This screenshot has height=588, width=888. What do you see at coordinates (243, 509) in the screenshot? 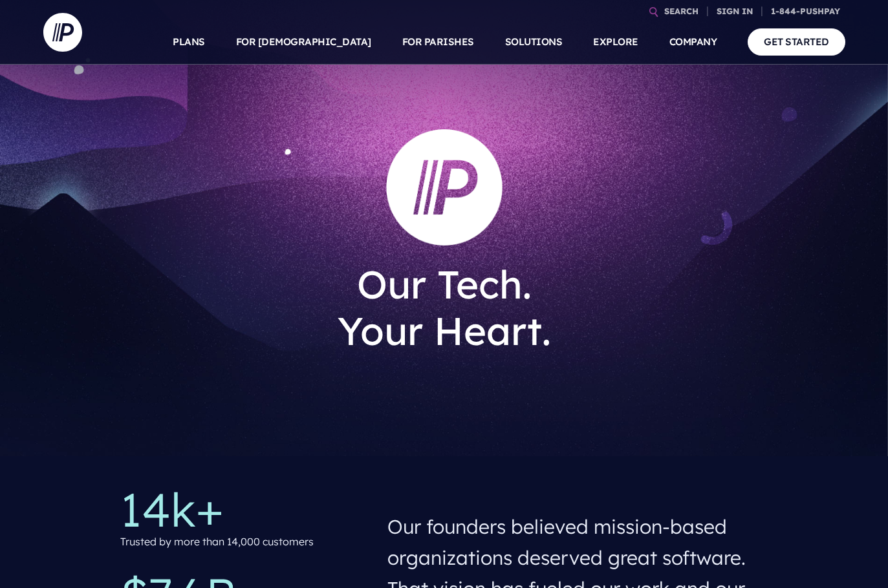
I see `p: 14k+` at bounding box center [243, 509].